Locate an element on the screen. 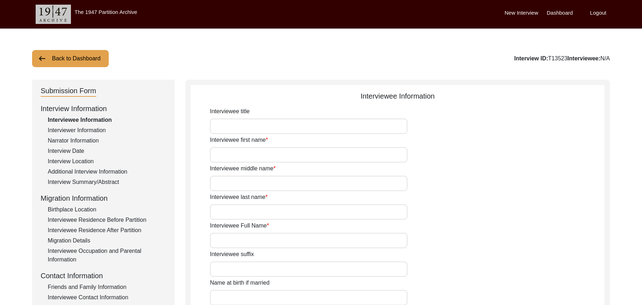 This screenshot has height=305, width=642. label: Interviewee suffix is located at coordinates (232, 254).